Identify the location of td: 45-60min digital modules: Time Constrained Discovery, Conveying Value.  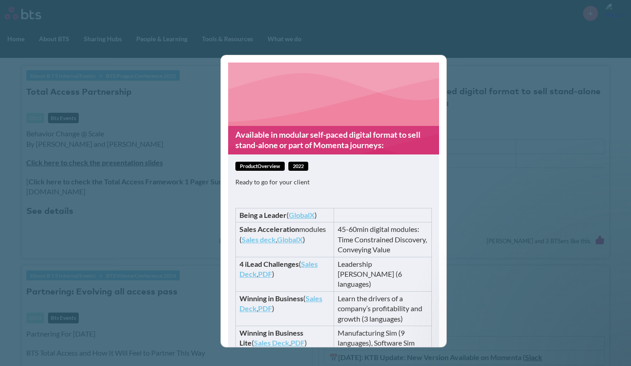
(383, 240).